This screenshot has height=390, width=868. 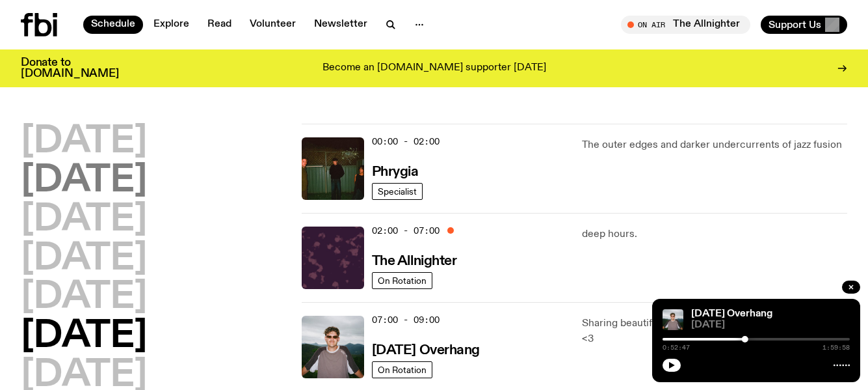 What do you see at coordinates (171, 24) in the screenshot?
I see `a: Explore` at bounding box center [171, 24].